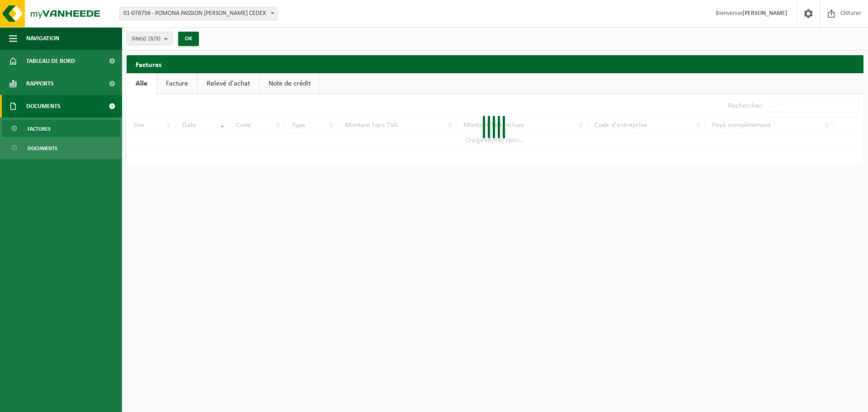  I want to click on span: Navigation, so click(42, 39).